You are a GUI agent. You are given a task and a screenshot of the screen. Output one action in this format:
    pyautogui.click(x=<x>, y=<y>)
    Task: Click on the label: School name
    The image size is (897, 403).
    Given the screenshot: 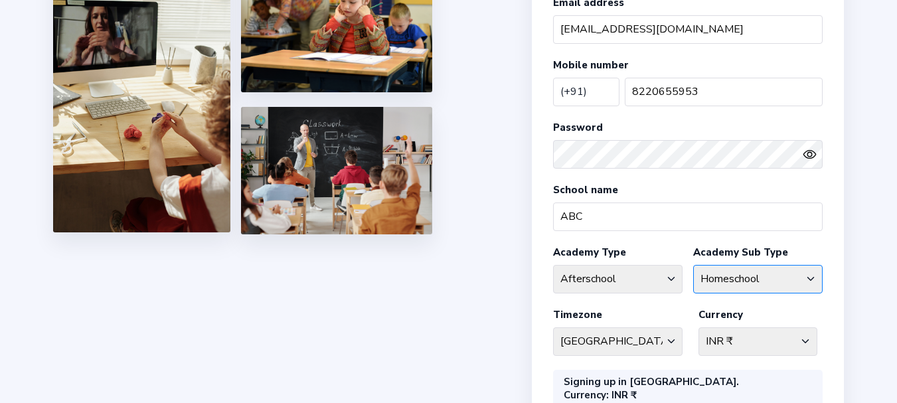 What is the action you would take?
    pyautogui.click(x=586, y=190)
    